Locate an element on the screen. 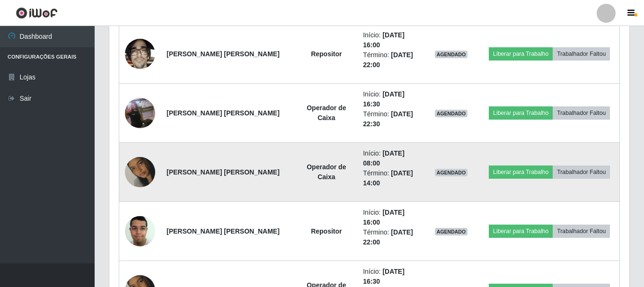 This screenshot has height=287, width=644. img: 1734698192432.jpeg is located at coordinates (140, 173).